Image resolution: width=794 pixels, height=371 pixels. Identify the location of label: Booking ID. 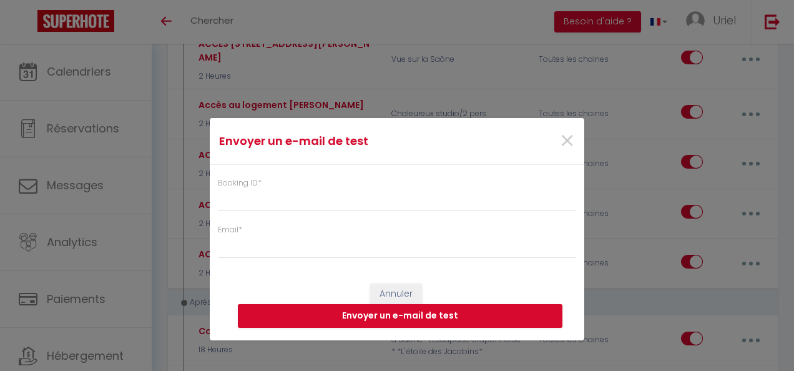
(240, 183).